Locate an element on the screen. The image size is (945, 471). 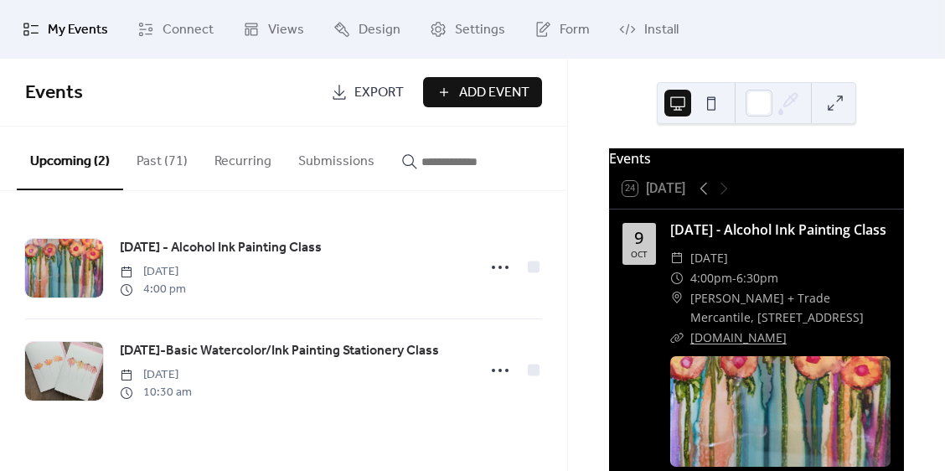
span: Connect is located at coordinates (188, 30).